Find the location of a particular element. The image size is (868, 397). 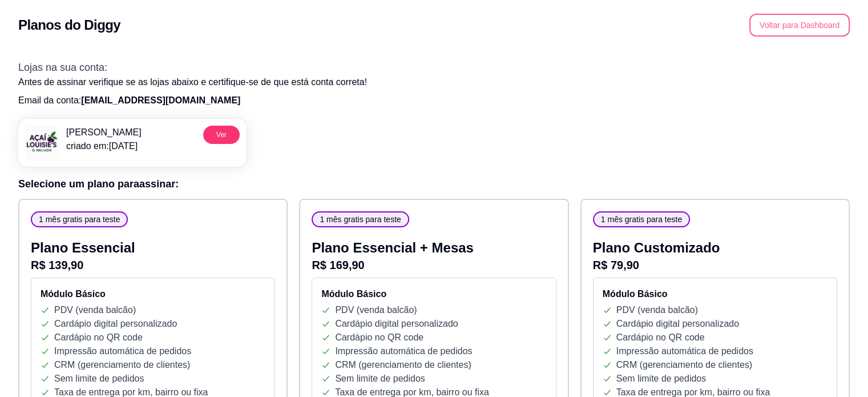

p: Email da conta: is located at coordinates (434, 101).